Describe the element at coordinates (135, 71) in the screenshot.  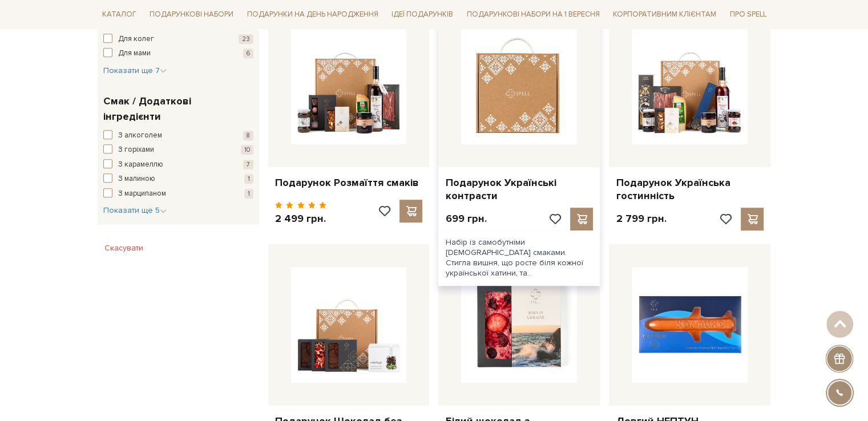
I see `button: Показати ще 7` at that location.